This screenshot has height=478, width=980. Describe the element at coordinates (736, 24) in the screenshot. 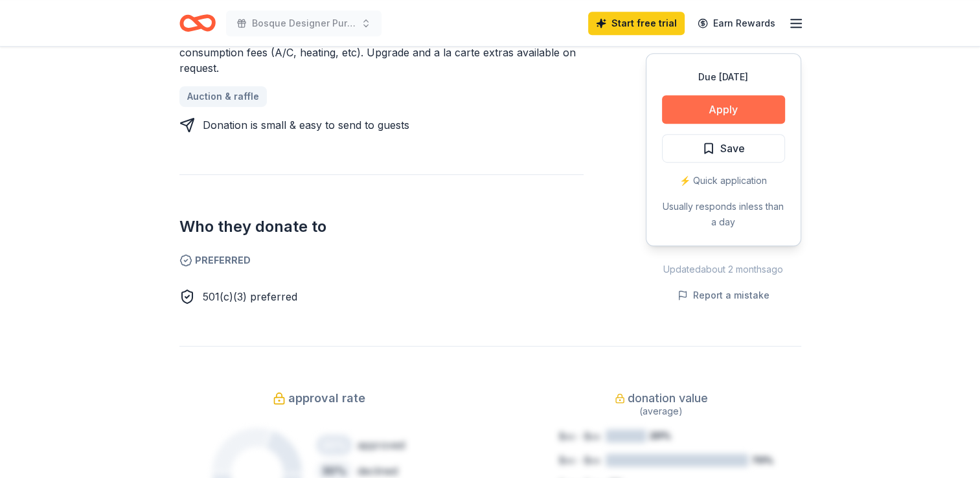

I see `a: Earn Rewards` at that location.